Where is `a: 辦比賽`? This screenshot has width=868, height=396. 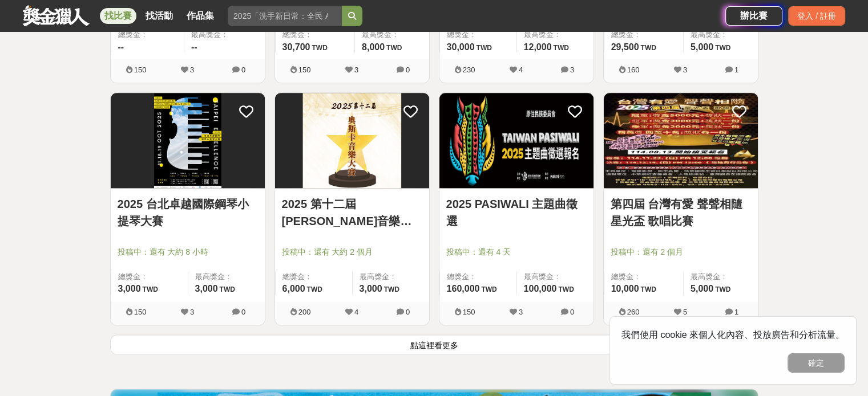 a: 辦比賽 is located at coordinates (753, 16).